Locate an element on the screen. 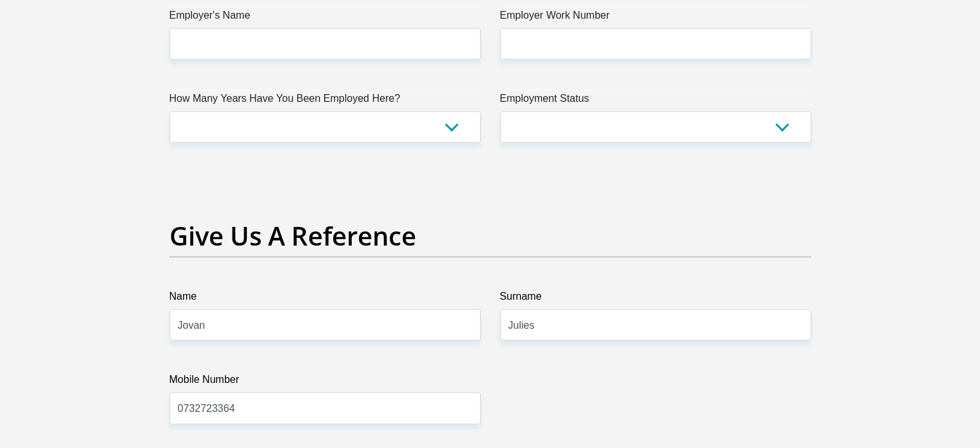  input: Employer Work Number is located at coordinates (656, 44).